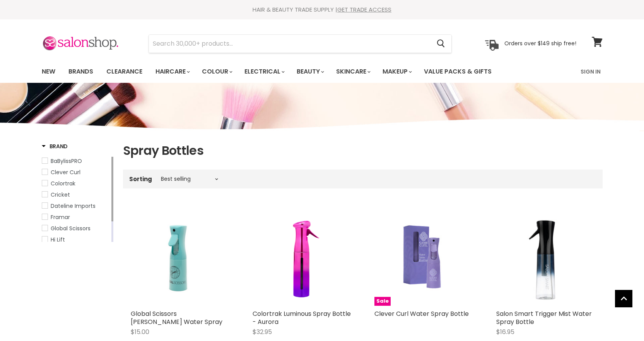  What do you see at coordinates (75, 194) in the screenshot?
I see `a: Cricket` at bounding box center [75, 194].